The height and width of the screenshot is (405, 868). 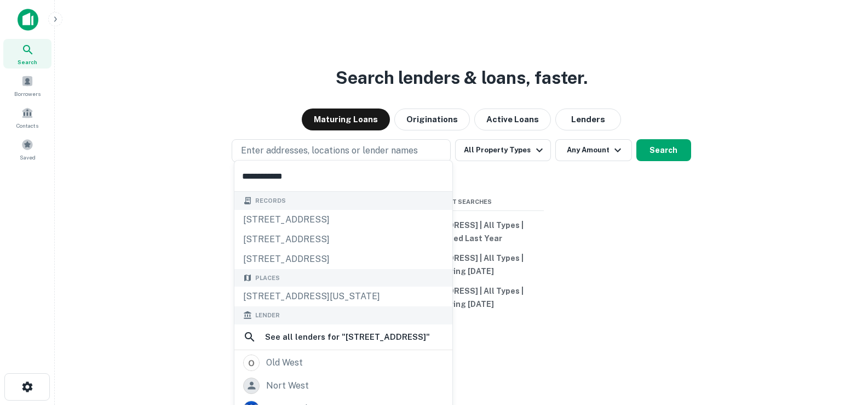 What do you see at coordinates (346, 120) in the screenshot?
I see `button: Maturing Loans` at bounding box center [346, 120].